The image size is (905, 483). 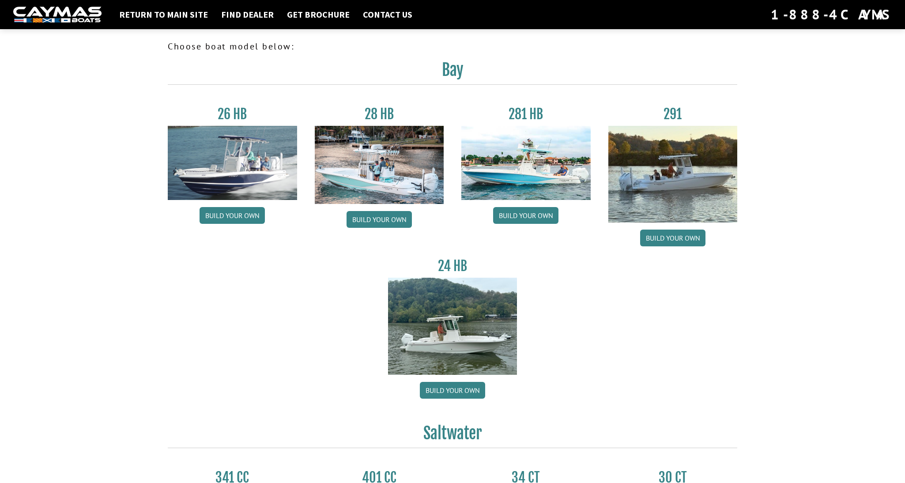 What do you see at coordinates (453, 72) in the screenshot?
I see `h2: Bay` at bounding box center [453, 72].